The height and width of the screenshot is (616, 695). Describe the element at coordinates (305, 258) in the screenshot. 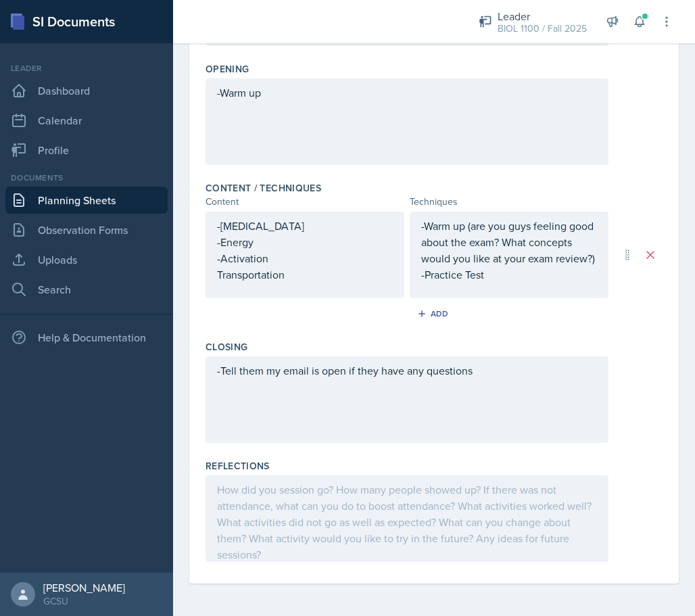

I see `p: -Activation` at that location.